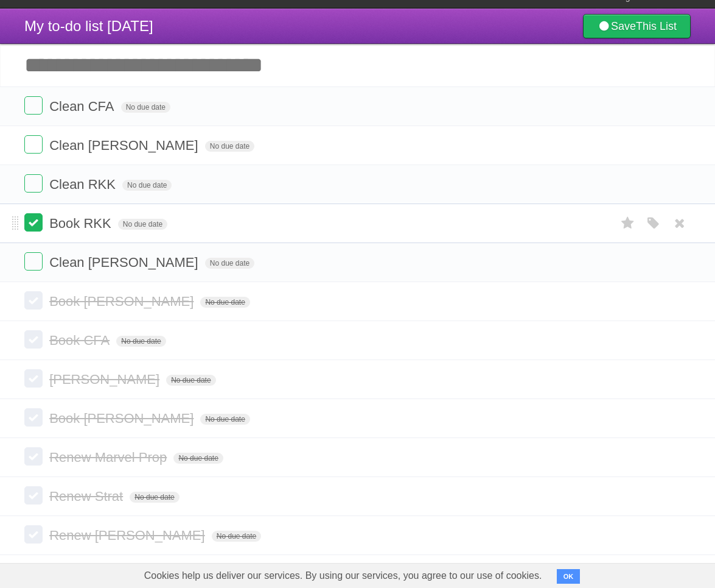 The width and height of the screenshot is (715, 588). Describe the element at coordinates (81, 340) in the screenshot. I see `span: Book CFA` at that location.